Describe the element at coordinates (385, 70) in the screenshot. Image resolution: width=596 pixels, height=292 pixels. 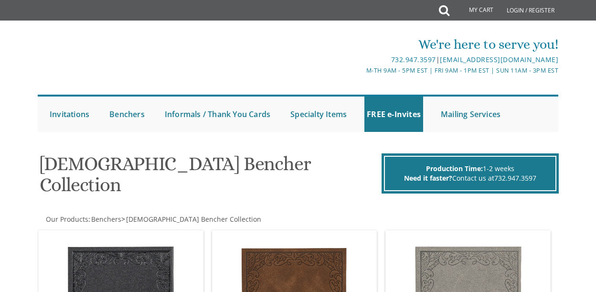
I see `div: M-Th 9am - 5pm EST | Fri 9am - 1pm EST | Sun 11am - 3pm EST` at that location.